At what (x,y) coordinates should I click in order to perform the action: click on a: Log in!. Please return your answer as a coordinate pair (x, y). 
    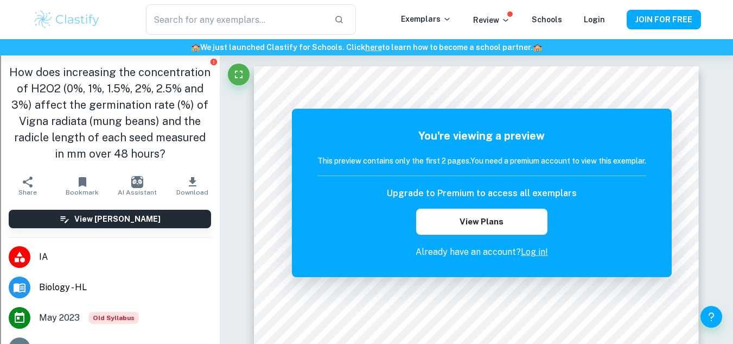
    Looking at the image, I should click on (535, 251).